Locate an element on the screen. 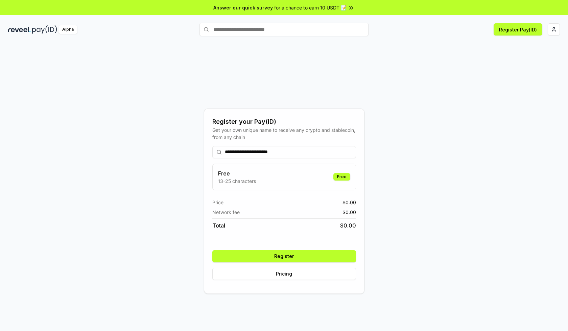  button: Register is located at coordinates (284, 256).